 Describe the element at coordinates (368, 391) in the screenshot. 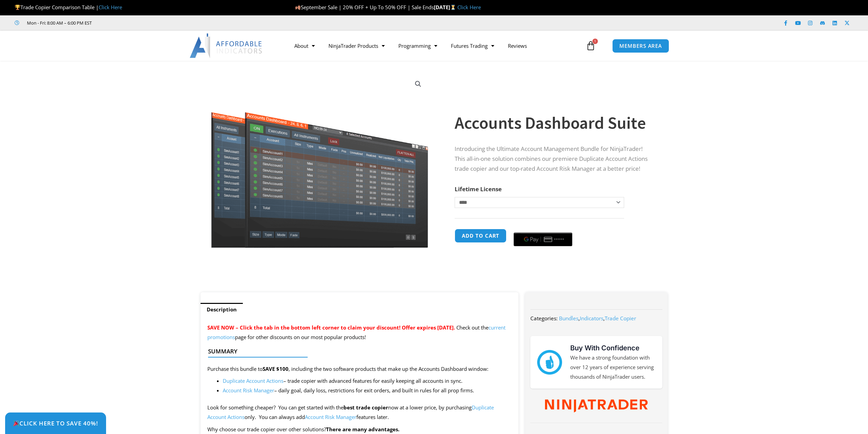

I see `li: – daily goal, daily loss, restrictions for exit orders, and built in rules for all prop firms.` at that location.